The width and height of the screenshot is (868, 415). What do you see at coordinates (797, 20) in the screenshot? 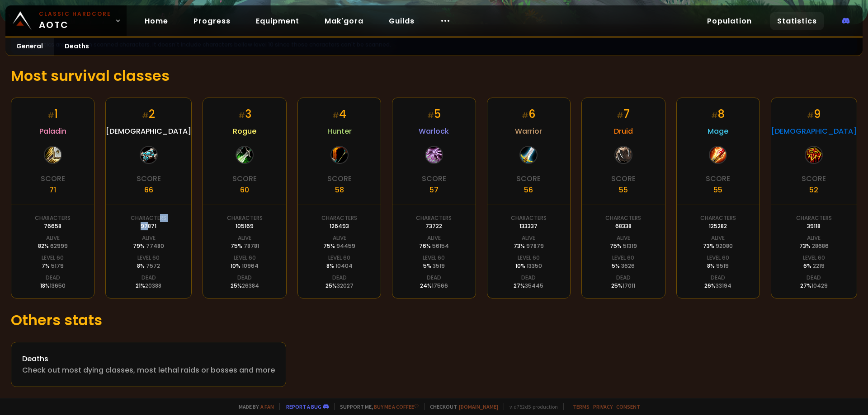
I see `a: Statistics` at bounding box center [797, 20].